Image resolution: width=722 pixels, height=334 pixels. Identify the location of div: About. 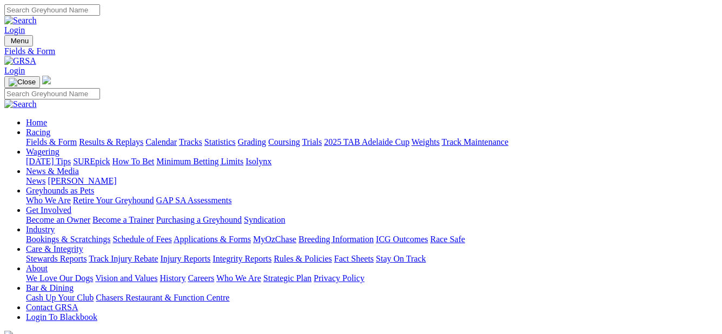
(371, 278).